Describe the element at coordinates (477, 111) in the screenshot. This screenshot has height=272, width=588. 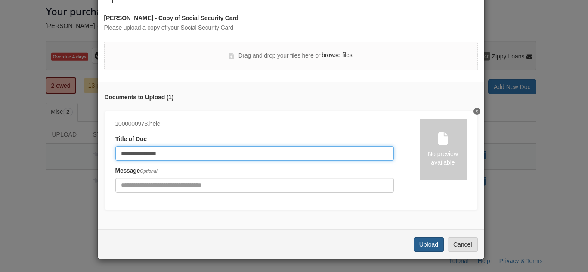
I see `button: Delete Social Security` at that location.